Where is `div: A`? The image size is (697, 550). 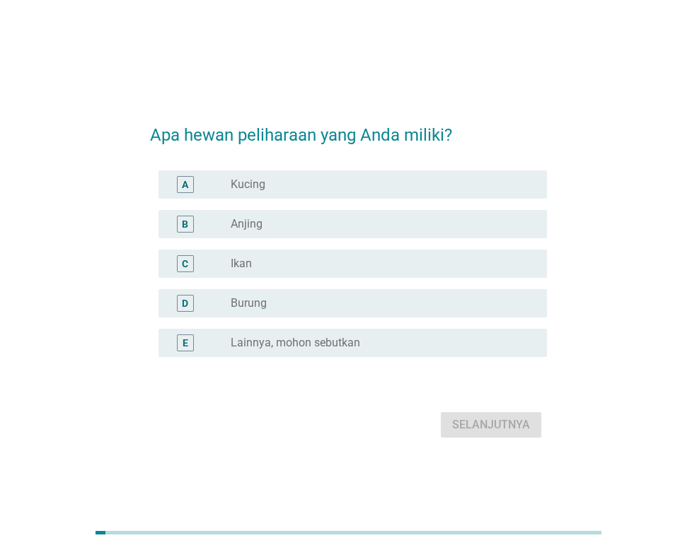
div: A is located at coordinates (185, 185).